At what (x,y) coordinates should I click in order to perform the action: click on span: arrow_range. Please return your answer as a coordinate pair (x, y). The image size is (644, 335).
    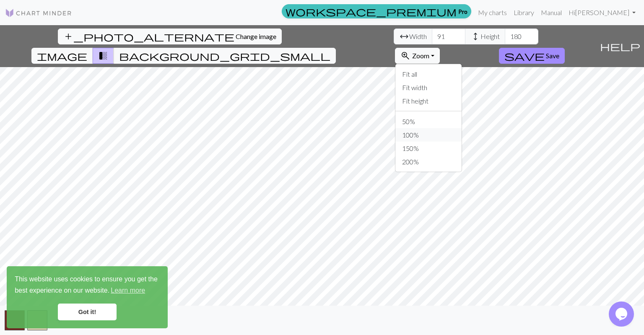
    Looking at the image, I should click on (404, 37).